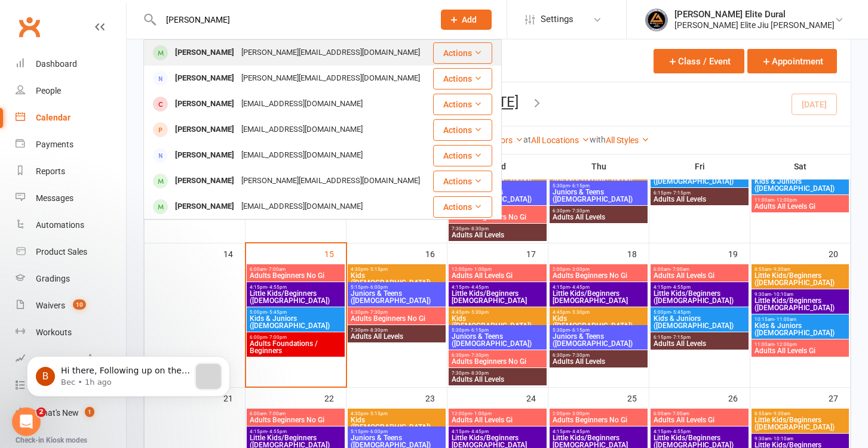 The image size is (868, 448). What do you see at coordinates (598, 210) in the screenshot?
I see `span: 6:30pm` at bounding box center [598, 210].